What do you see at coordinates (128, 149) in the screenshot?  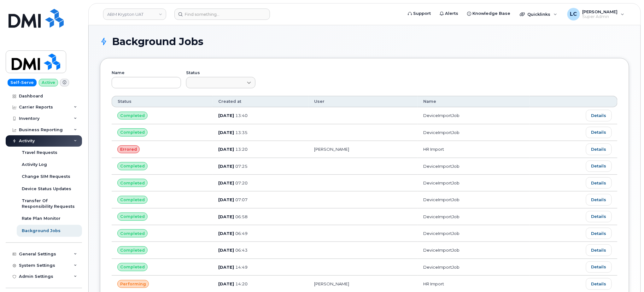 I see `span: Errored` at bounding box center [128, 149].